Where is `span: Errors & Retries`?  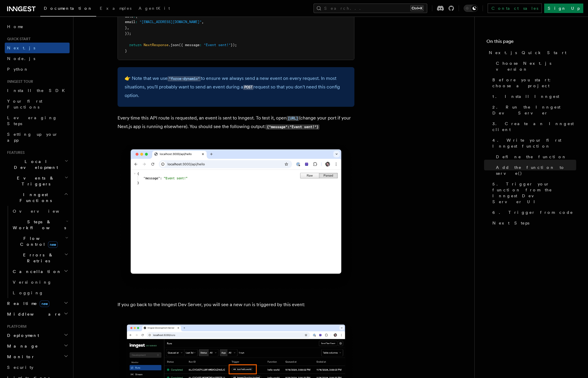
span: Errors & Retries is located at coordinates (37, 258).